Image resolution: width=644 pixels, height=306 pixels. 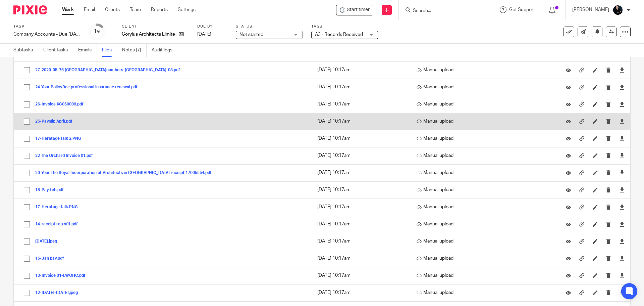 I want to click on button: 14-receipt retrofit.pdf, so click(x=59, y=224).